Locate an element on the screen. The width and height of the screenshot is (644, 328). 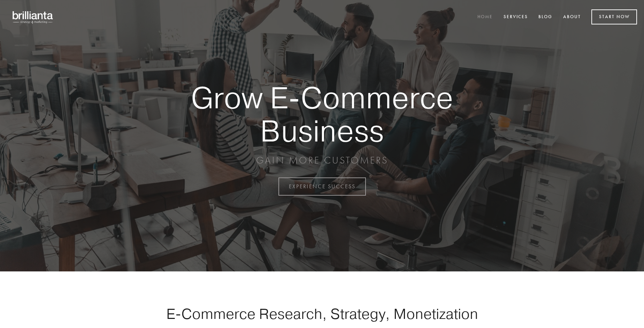
img: brillianta - research, strategy, marketing is located at coordinates (33, 17).